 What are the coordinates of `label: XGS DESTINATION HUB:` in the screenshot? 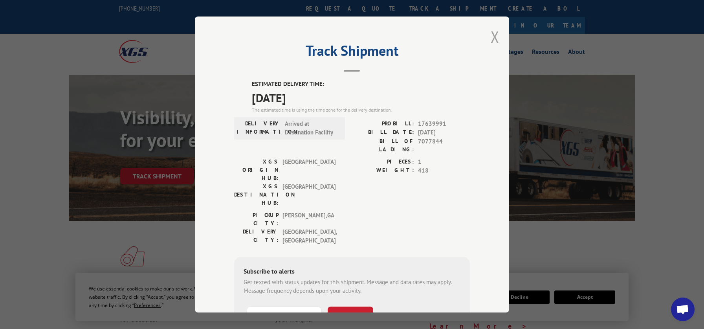 It's located at (256, 194).